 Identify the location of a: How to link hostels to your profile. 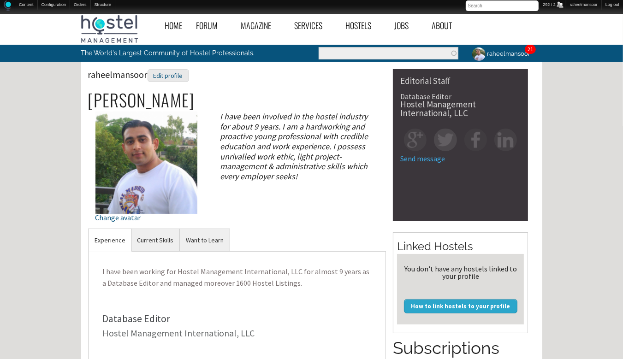
(461, 306).